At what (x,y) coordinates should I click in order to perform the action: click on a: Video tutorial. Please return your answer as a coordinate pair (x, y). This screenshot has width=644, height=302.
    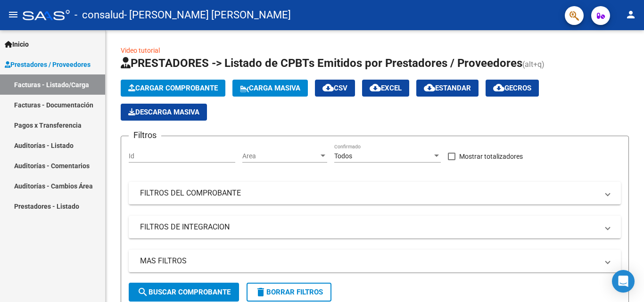
    Looking at the image, I should click on (140, 51).